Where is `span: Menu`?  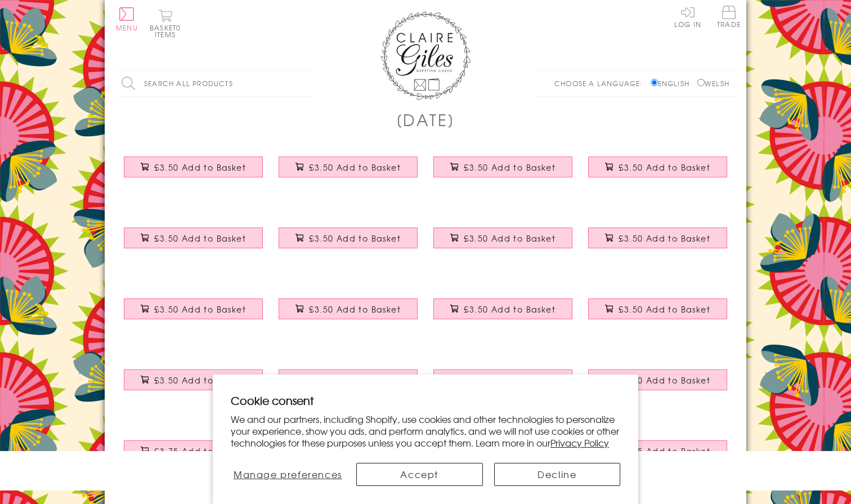 span: Menu is located at coordinates (127, 27).